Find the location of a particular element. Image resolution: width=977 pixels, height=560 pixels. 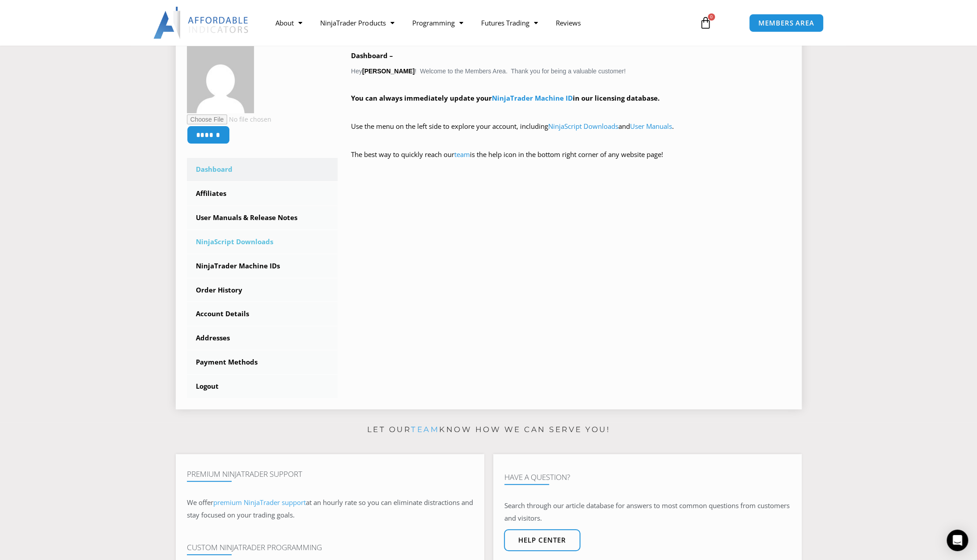

p: Search through our article database for answers to most common questions from customers and visit... is located at coordinates (647, 512).